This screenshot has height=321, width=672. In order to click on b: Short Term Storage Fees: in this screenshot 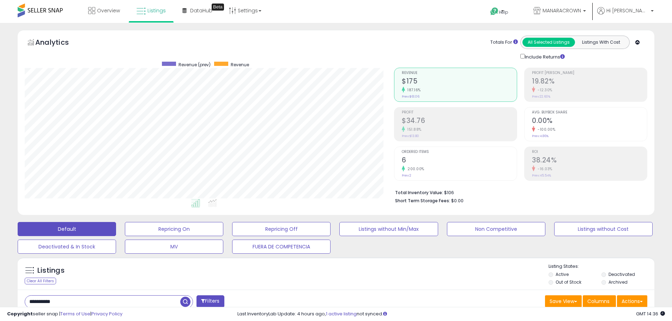, I will do `click(423, 201)`.